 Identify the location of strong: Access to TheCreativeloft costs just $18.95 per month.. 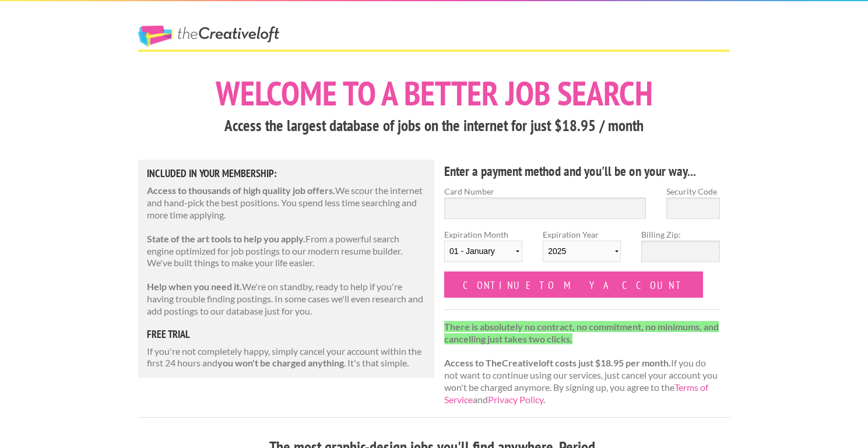
(557, 362).